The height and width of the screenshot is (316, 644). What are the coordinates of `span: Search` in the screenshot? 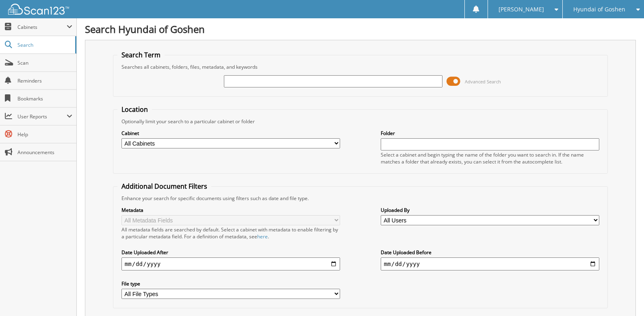 It's located at (44, 45).